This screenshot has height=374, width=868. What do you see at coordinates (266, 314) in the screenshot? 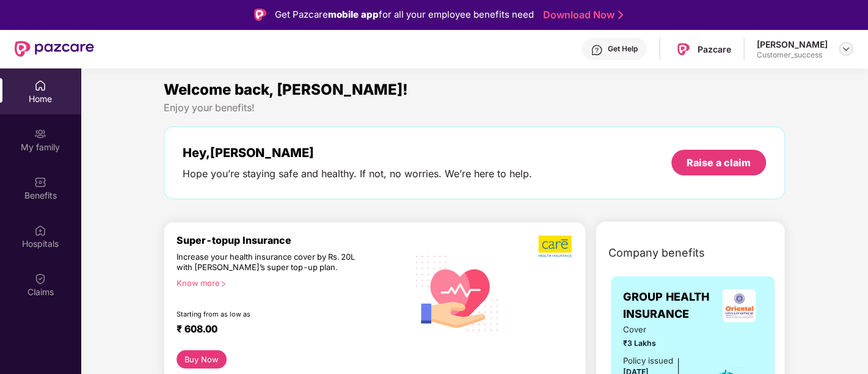
I see `div: Starting from as low as` at bounding box center [266, 314].